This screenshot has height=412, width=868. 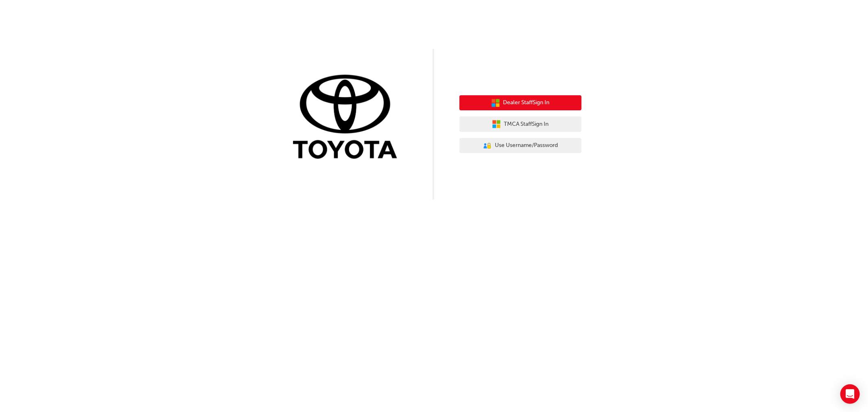 I want to click on img: Trak, so click(x=348, y=117).